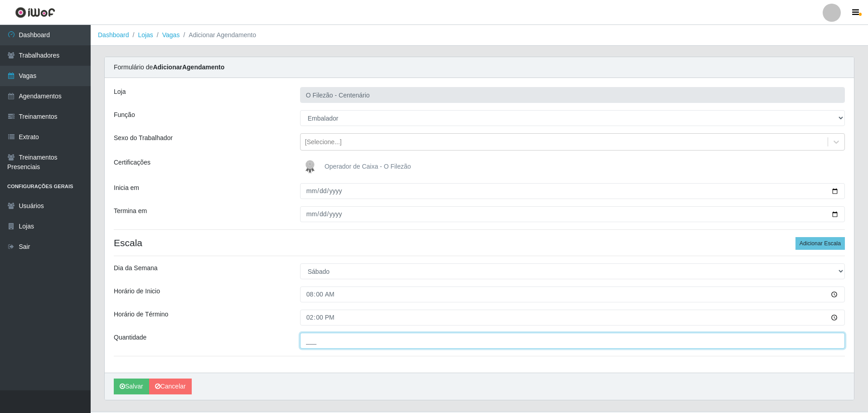 This screenshot has width=868, height=413. I want to click on h4: Escala, so click(479, 242).